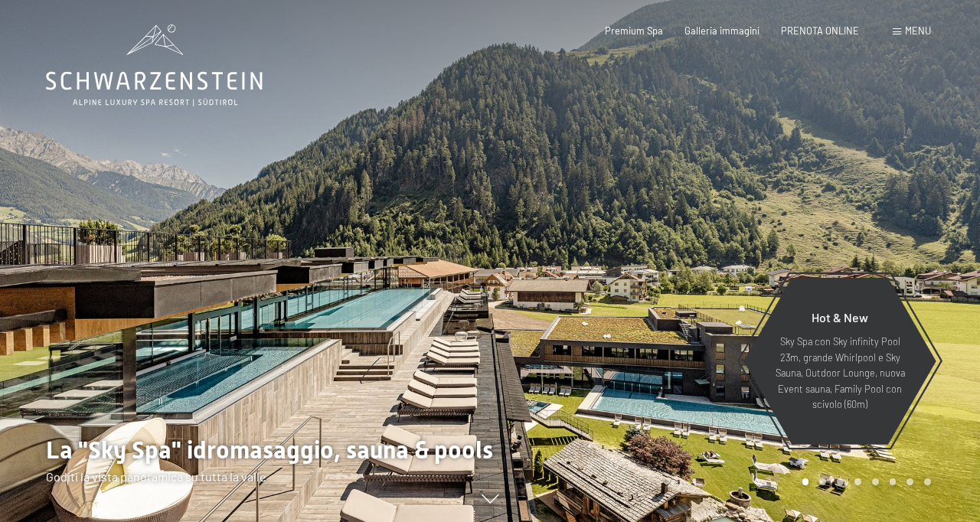 This screenshot has width=980, height=522. What do you see at coordinates (857, 481) in the screenshot?
I see `div: Carousel Page 4` at bounding box center [857, 481].